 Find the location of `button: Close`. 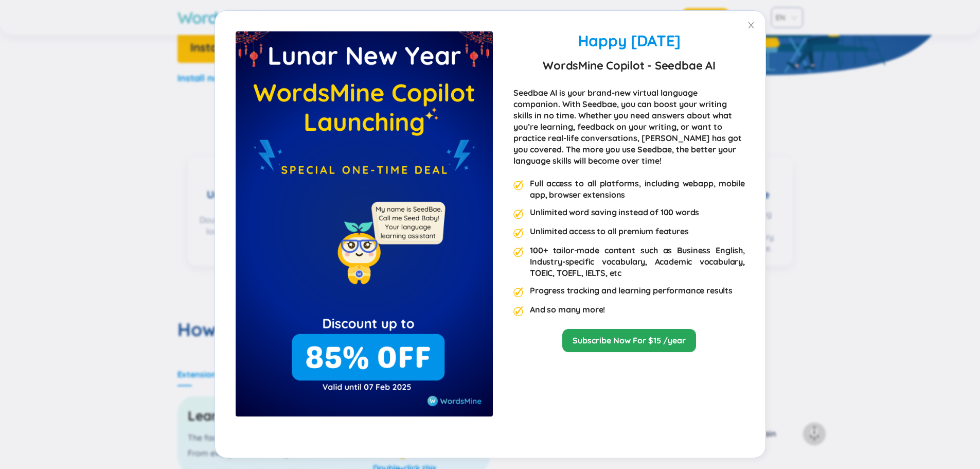

button: Close is located at coordinates (751, 25).